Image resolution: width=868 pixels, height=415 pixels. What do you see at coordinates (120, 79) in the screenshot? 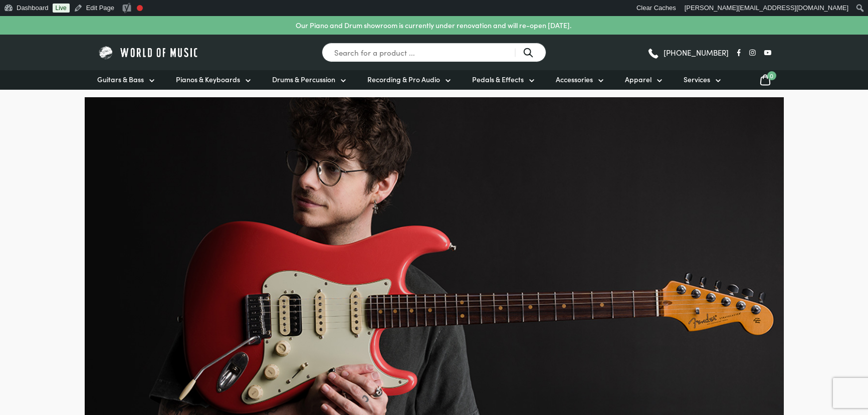
I see `span: Guitars & Bass` at bounding box center [120, 79].